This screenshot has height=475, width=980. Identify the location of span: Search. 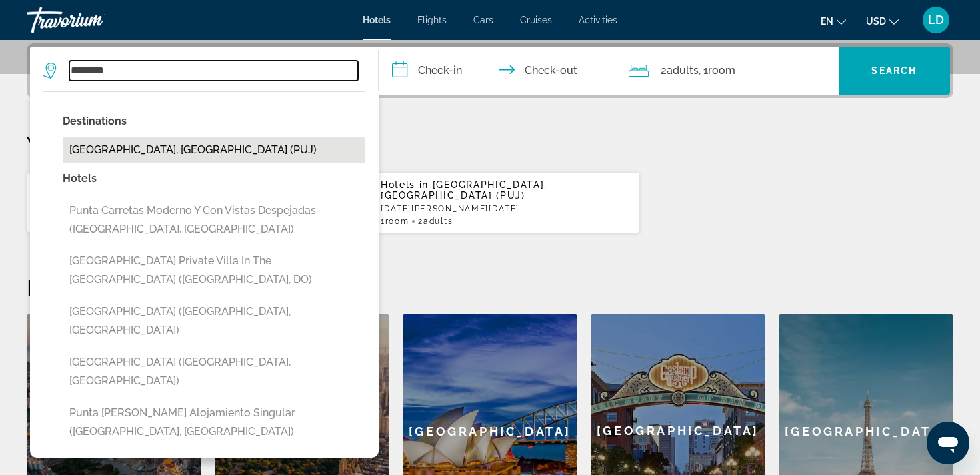
(894, 71).